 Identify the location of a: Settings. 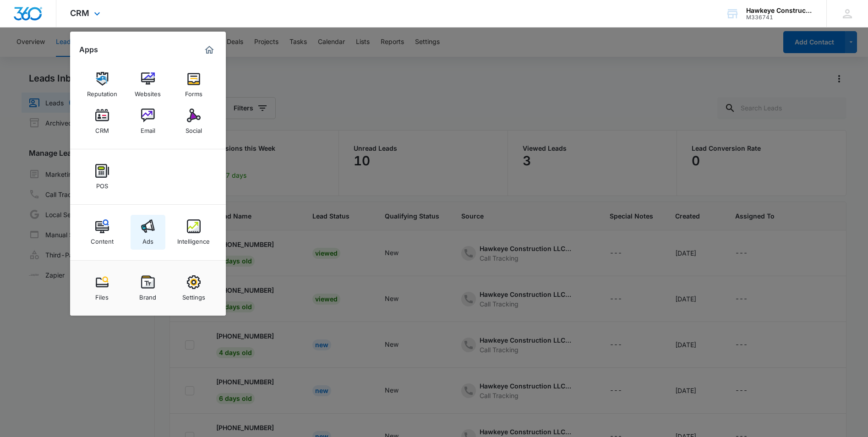
(194, 289).